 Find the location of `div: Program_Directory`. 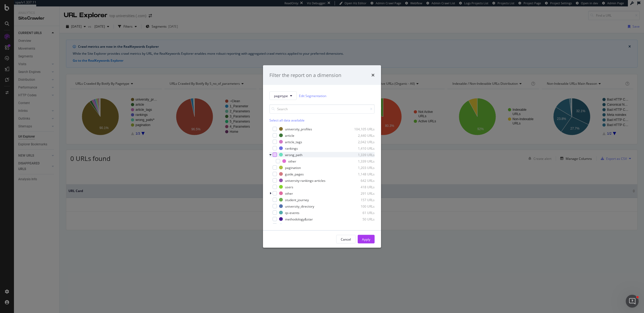

div: Program_Directory is located at coordinates (299, 225).